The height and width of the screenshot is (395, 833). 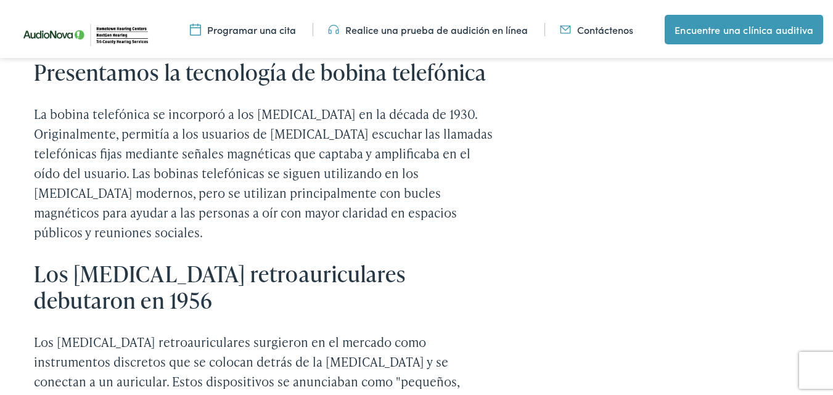 What do you see at coordinates (243, 27) in the screenshot?
I see `a: Programar una cita` at bounding box center [243, 27].